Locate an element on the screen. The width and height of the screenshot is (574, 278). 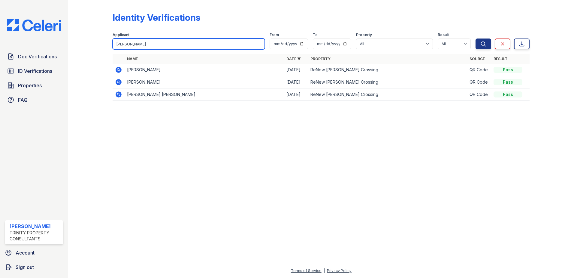
label: Result is located at coordinates (443, 35).